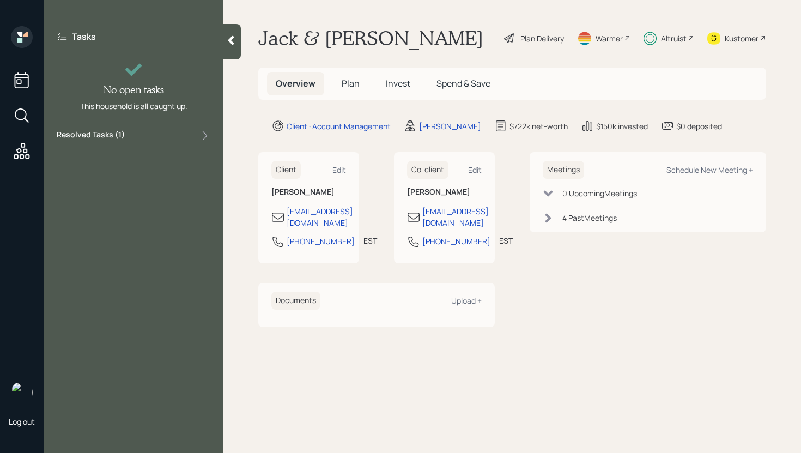 The image size is (801, 453). Describe the element at coordinates (134, 90) in the screenshot. I see `h4: No open tasks` at that location.